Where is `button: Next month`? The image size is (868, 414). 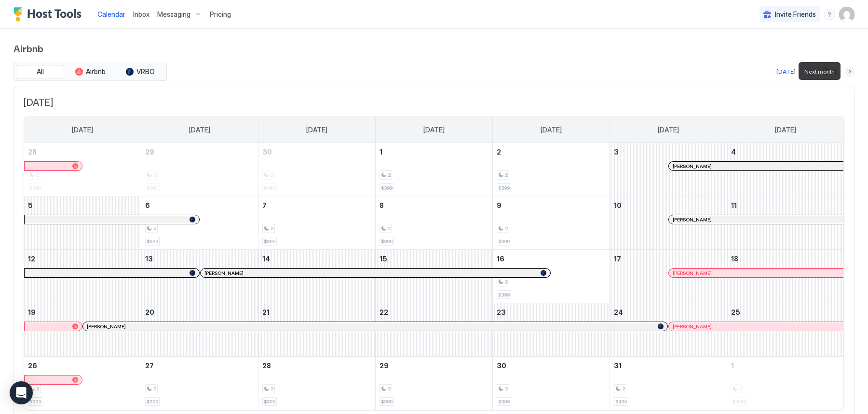 button: Next month is located at coordinates (849, 72).